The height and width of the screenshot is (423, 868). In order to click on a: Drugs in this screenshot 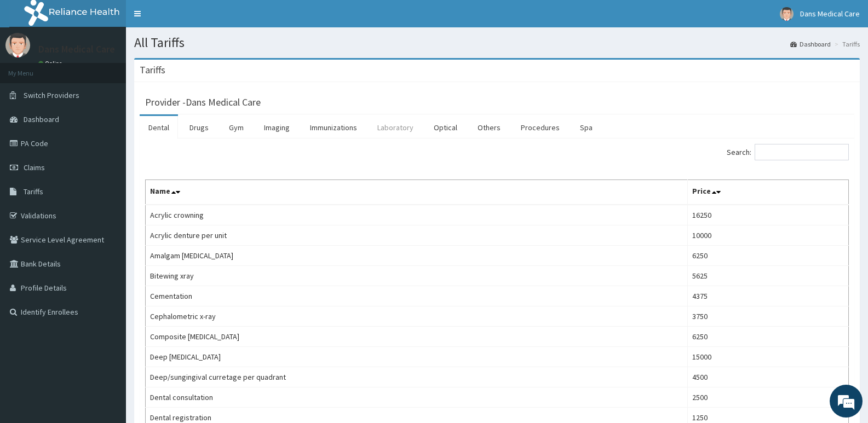, I will do `click(199, 128)`.